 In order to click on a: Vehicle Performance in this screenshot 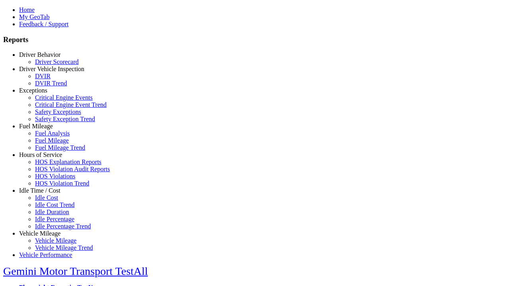, I will do `click(46, 255)`.